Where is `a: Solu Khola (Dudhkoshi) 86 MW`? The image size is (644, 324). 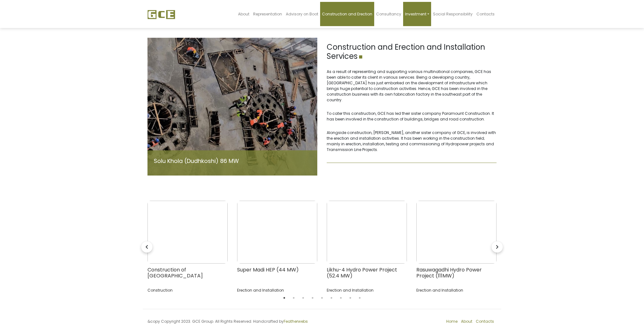 a: Solu Khola (Dudhkoshi) 86 MW is located at coordinates (196, 161).